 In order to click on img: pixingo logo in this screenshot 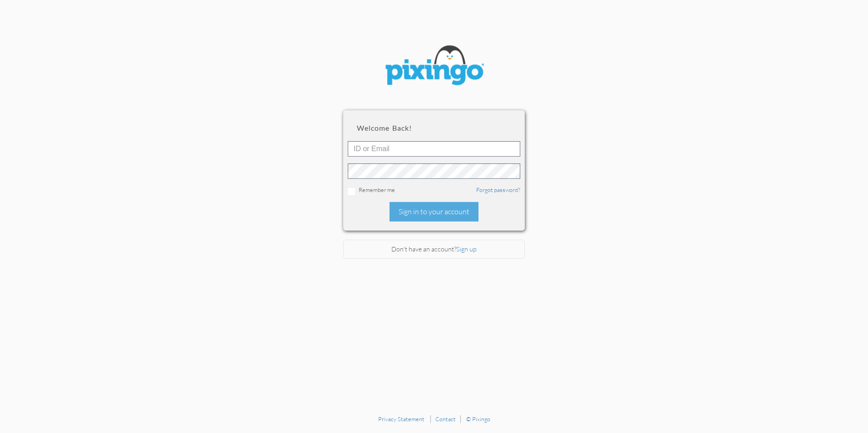, I will do `click(434, 66)`.